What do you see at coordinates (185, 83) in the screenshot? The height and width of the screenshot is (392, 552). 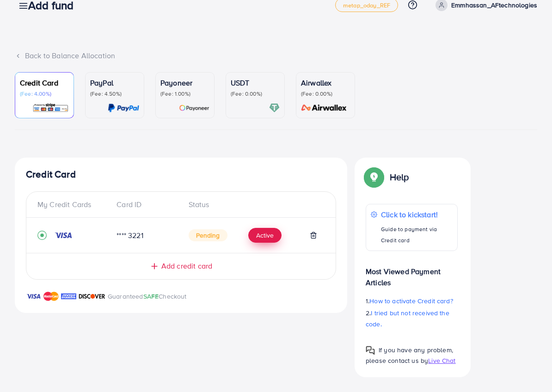 I see `p: Payoneer` at bounding box center [185, 83].